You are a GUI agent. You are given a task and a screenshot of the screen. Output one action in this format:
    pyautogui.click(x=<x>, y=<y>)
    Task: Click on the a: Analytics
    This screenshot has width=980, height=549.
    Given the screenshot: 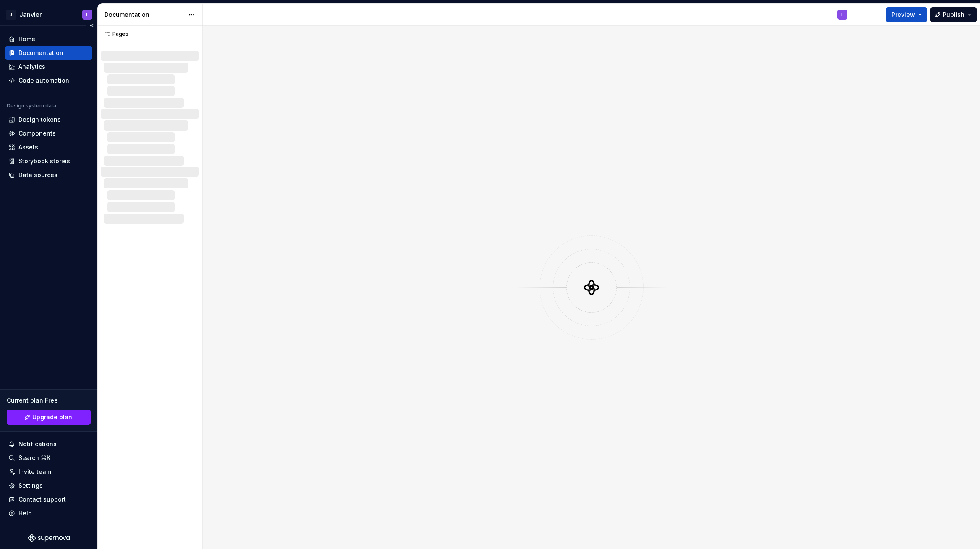 What is the action you would take?
    pyautogui.click(x=48, y=67)
    